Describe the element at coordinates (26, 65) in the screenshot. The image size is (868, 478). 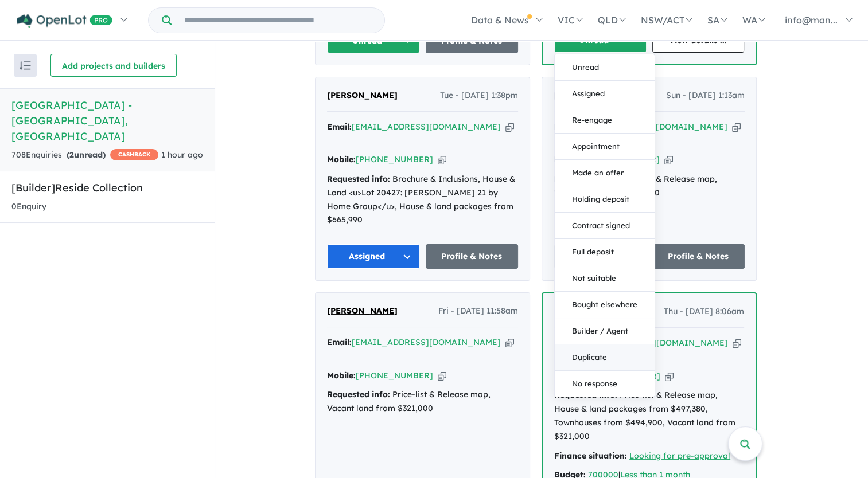
I see `img: sort.svg` at that location.